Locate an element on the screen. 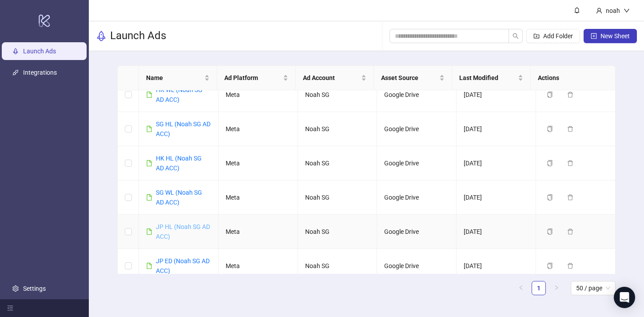 The height and width of the screenshot is (317, 644). th: Last Modified is located at coordinates (491, 77).